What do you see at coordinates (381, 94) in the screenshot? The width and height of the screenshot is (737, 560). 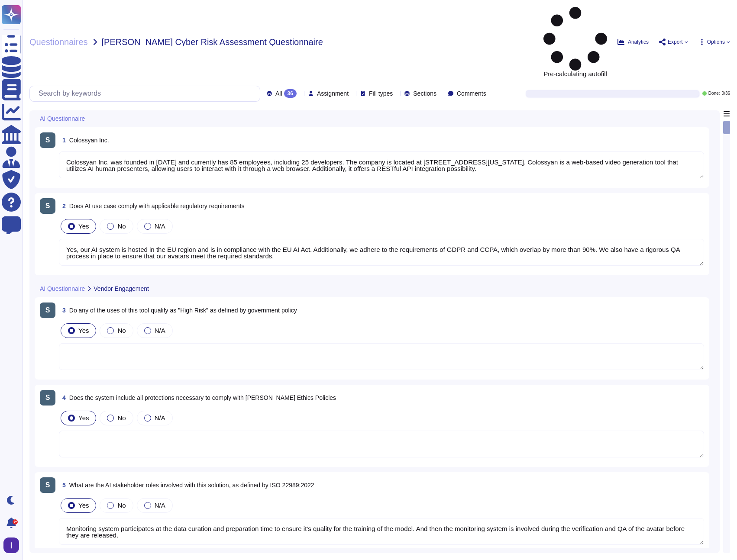 I see `span: Fill types` at bounding box center [381, 94].